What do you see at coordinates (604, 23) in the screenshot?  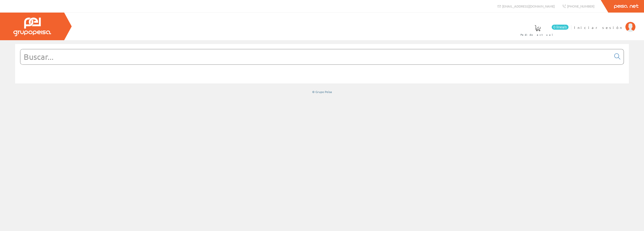 I see `a: Iniciar sesión` at bounding box center [604, 23].